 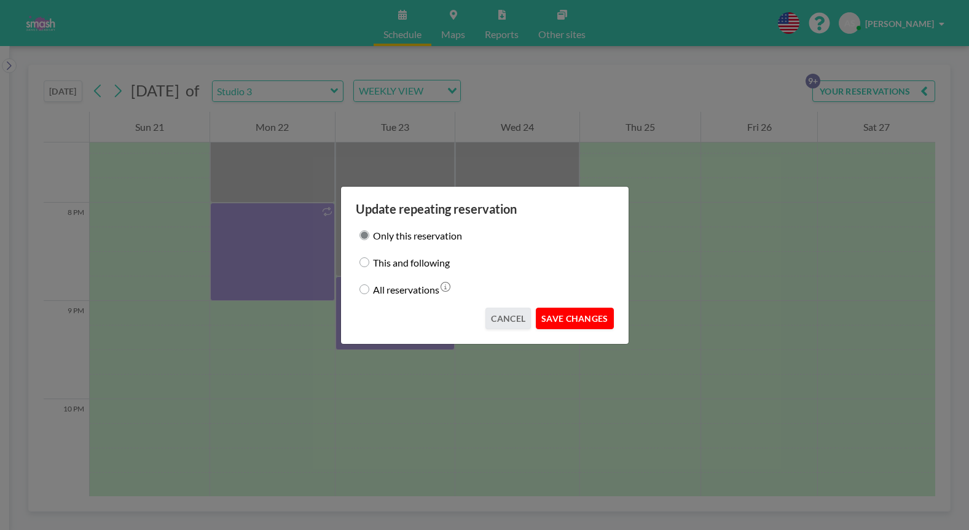 What do you see at coordinates (411, 262) in the screenshot?
I see `label: This and following` at bounding box center [411, 262].